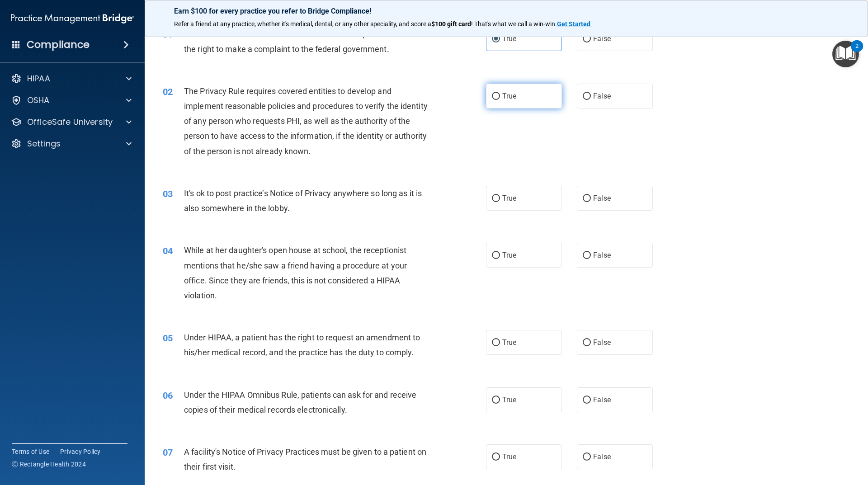  I want to click on span: 03, so click(168, 194).